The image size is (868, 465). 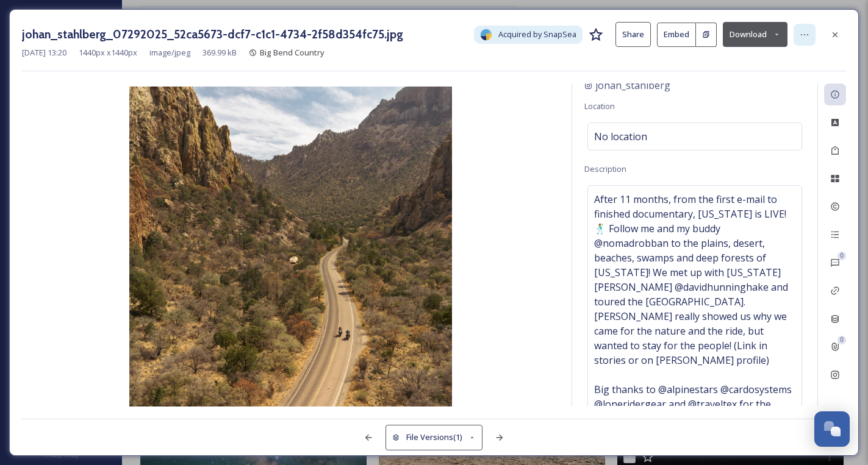 What do you see at coordinates (676, 35) in the screenshot?
I see `button: Embed` at bounding box center [676, 35].